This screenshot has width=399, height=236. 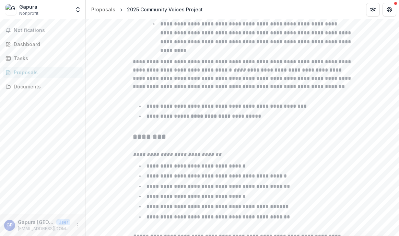 I want to click on button: Notifications, so click(x=43, y=30).